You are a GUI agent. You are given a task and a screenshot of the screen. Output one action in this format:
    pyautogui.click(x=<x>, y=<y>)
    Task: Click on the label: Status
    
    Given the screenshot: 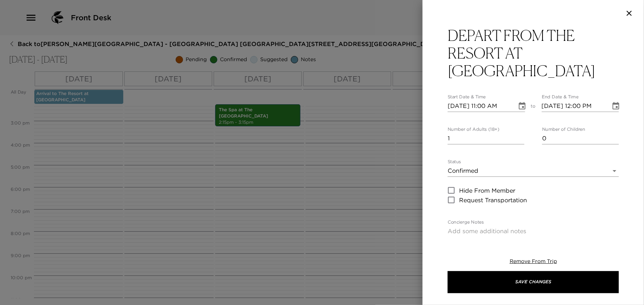 What is the action you would take?
    pyautogui.click(x=454, y=162)
    